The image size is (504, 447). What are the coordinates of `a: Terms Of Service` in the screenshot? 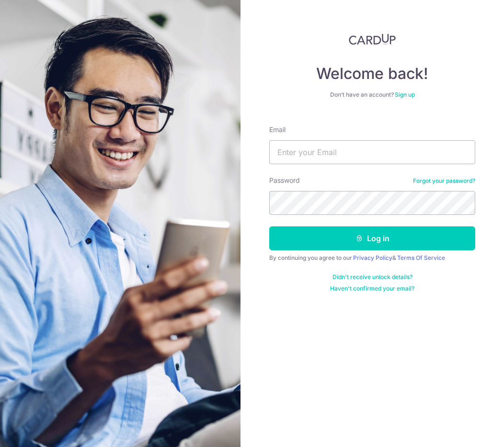 It's located at (421, 257).